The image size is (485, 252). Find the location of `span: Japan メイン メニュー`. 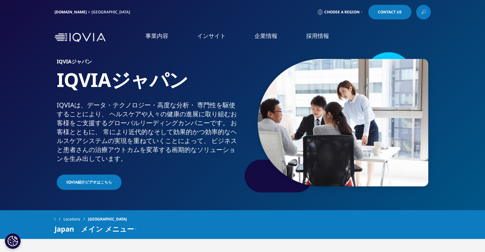

span: Japan メイン メニュー is located at coordinates (94, 229).